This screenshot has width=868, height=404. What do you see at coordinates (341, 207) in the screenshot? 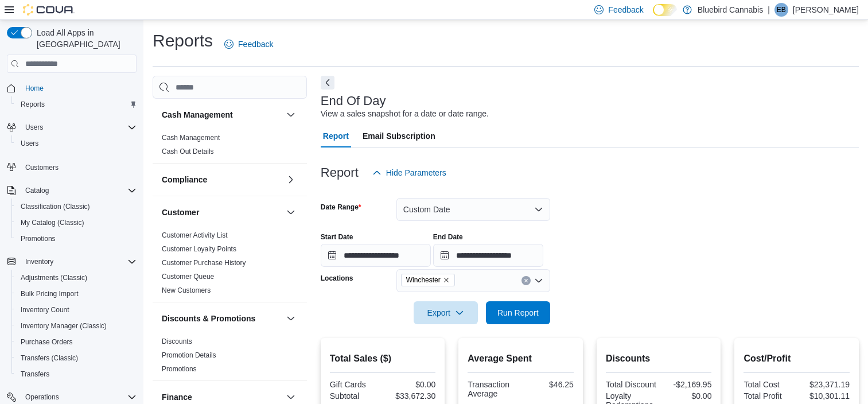
I see `label: Date Range` at bounding box center [341, 207].